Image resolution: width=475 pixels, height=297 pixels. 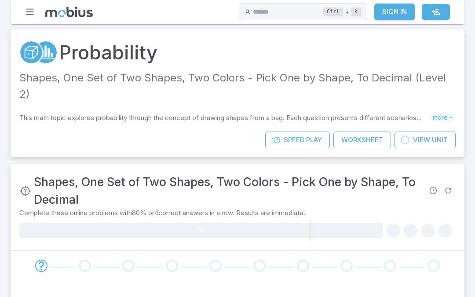 What do you see at coordinates (224, 118) in the screenshot?
I see `p: This math topic explores probability through the concept of drawing shapes from a bag. Each quest...` at bounding box center [224, 118].